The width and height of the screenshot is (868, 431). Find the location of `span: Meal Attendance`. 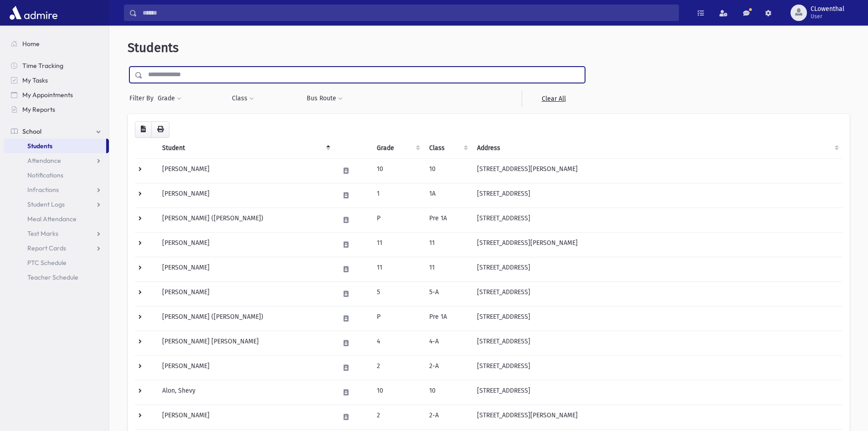

span: Meal Attendance is located at coordinates (52, 219).